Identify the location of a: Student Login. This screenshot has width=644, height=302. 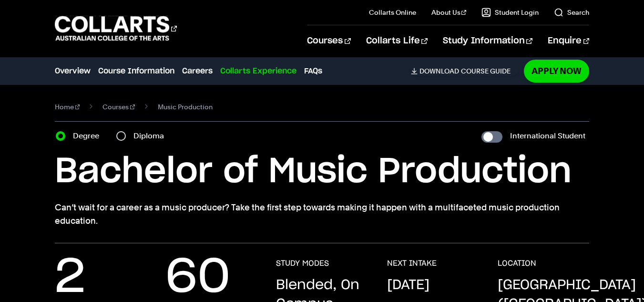
(510, 12).